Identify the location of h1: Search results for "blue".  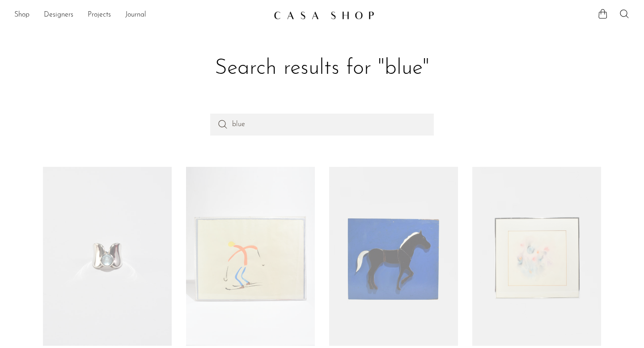
(322, 68).